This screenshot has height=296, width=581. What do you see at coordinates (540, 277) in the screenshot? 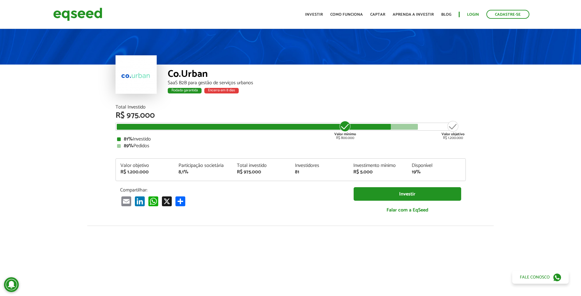
I see `a: Fale conosco` at bounding box center [540, 277].